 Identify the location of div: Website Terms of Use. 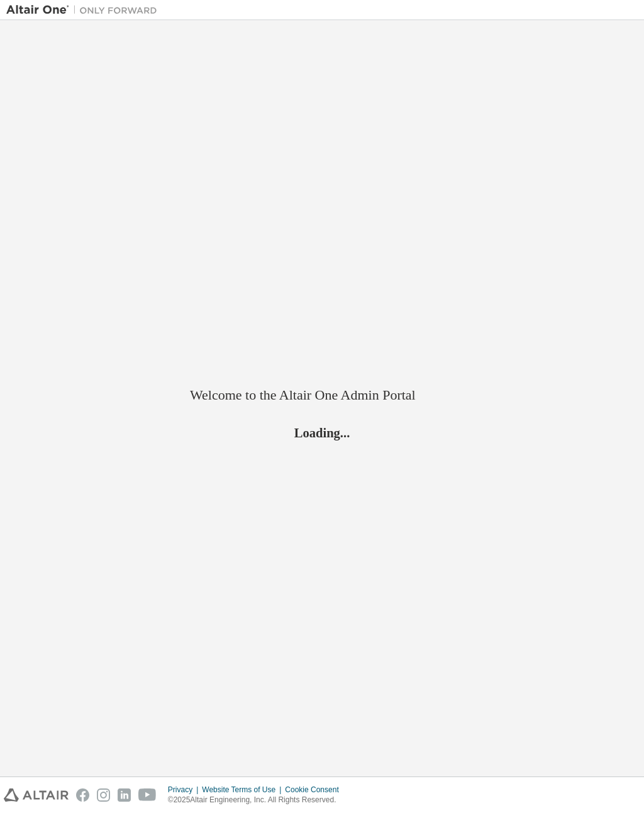
(243, 790).